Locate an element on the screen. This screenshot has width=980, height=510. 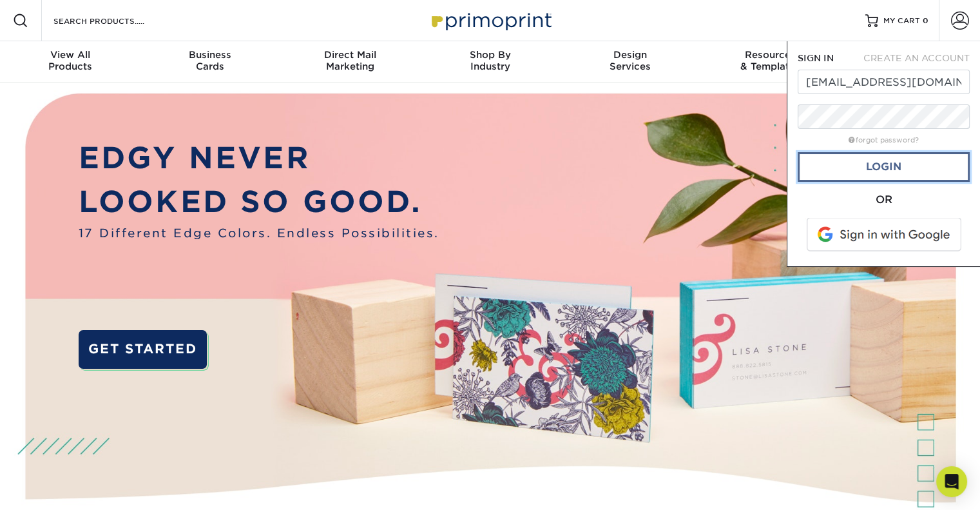
span: Resources is located at coordinates (769, 55).